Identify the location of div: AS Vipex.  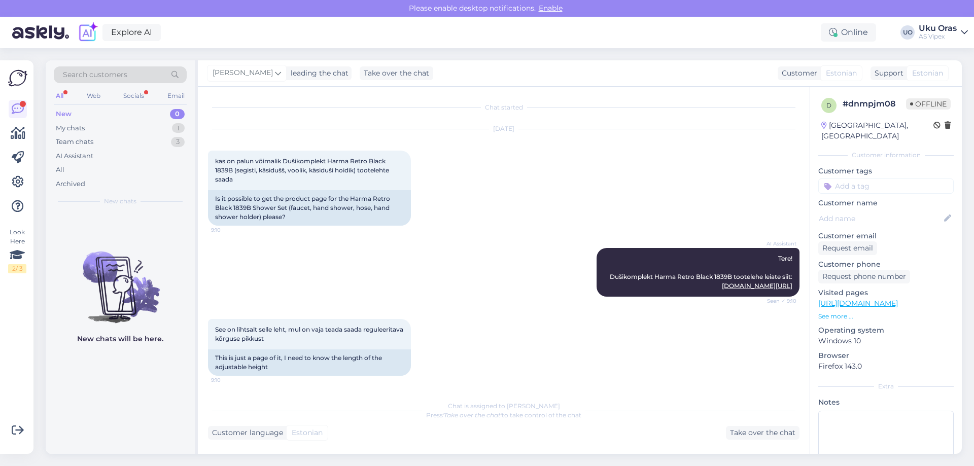
(937, 37).